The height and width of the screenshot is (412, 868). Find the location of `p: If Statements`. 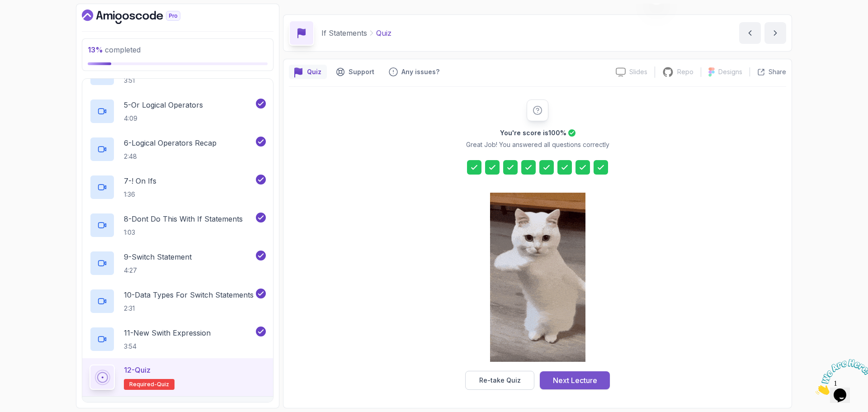

p: If Statements is located at coordinates (344, 33).